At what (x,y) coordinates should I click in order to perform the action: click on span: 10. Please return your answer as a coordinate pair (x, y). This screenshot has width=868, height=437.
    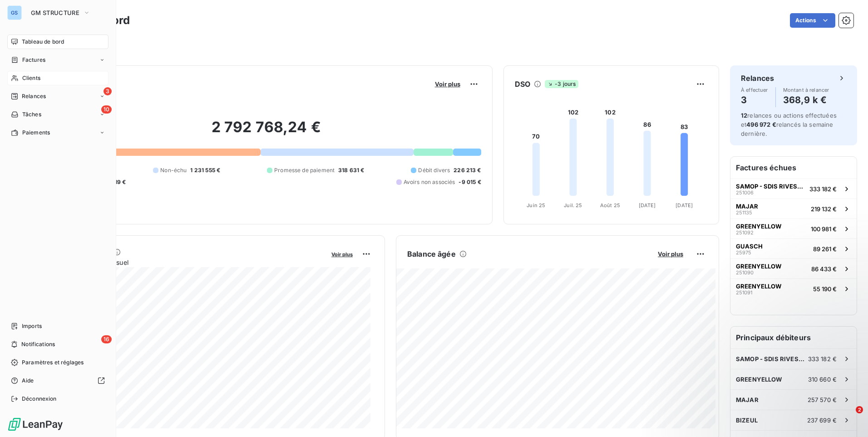
    Looking at the image, I should click on (106, 109).